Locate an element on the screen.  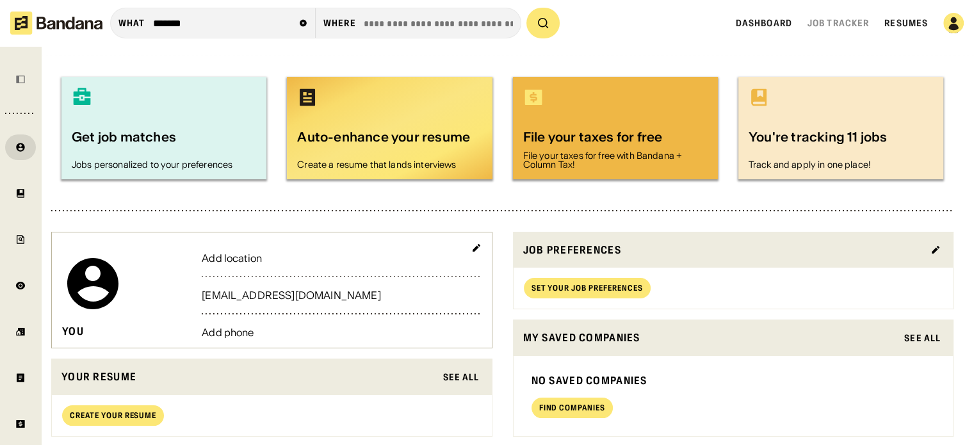
span: Dashboard is located at coordinates (764, 23).